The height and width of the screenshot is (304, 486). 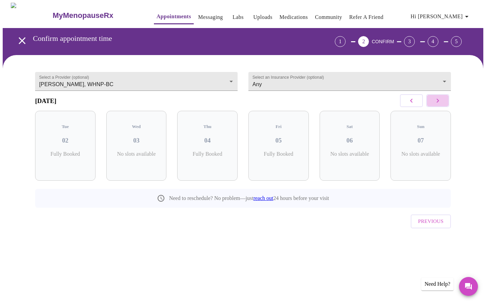 What do you see at coordinates (238, 17) in the screenshot?
I see `a: Labs` at bounding box center [238, 17].